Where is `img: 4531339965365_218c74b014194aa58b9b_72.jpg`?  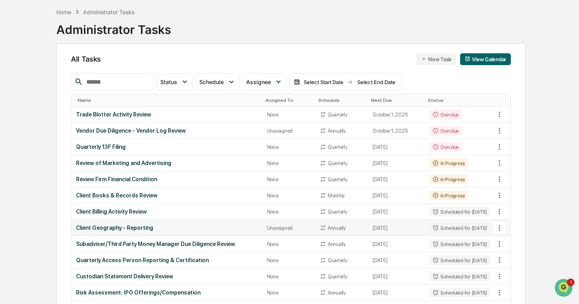 img: 4531339965365_218c74b014194aa58b9b_72.jpg is located at coordinates (24, 67).